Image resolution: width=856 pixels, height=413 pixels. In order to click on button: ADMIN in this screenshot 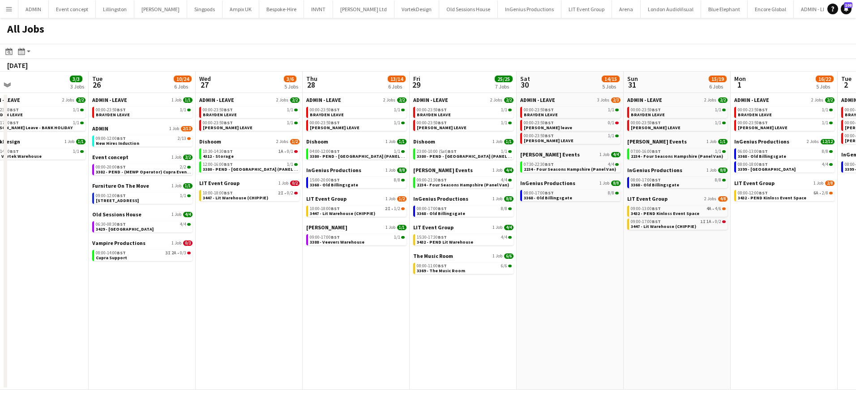, I will do `click(34, 9)`.